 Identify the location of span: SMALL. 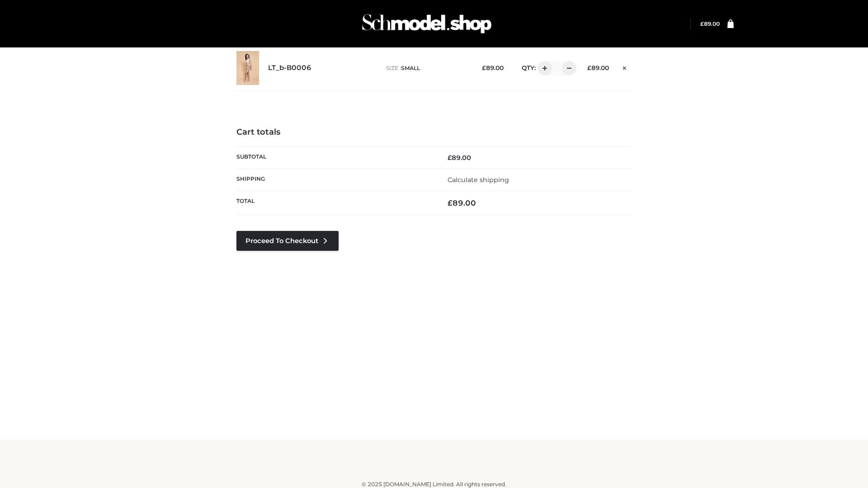
(411, 68).